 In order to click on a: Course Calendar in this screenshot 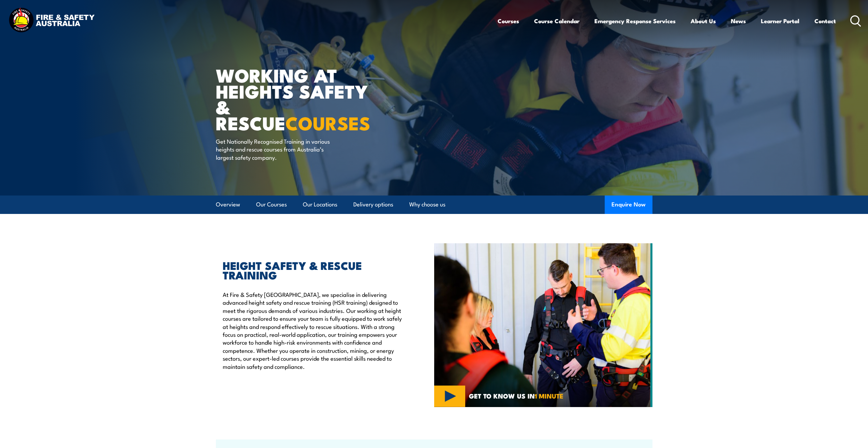, I will do `click(556, 21)`.